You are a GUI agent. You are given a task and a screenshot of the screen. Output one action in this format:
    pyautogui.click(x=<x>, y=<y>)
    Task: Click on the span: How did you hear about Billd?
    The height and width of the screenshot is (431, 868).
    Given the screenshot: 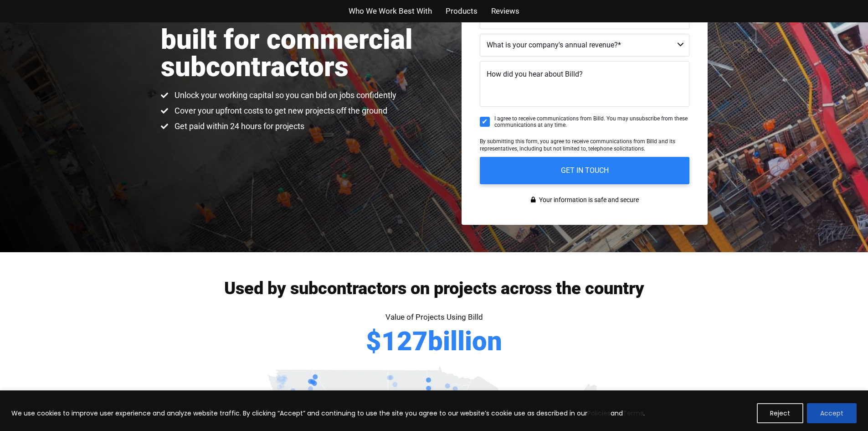 What is the action you would take?
    pyautogui.click(x=534, y=74)
    